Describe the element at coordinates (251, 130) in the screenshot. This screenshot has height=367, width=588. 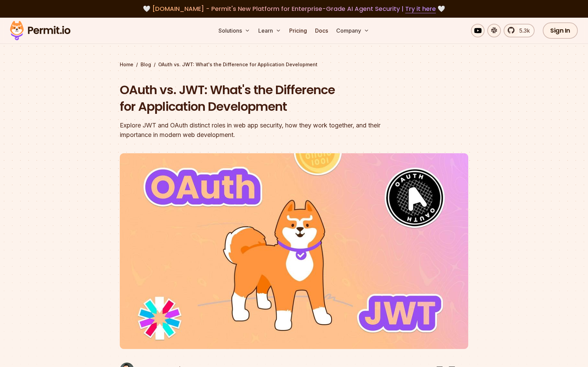
I see `div: Explore JWT and OAuth distinct roles in web app security, how they work together, and their impor...` at that location.